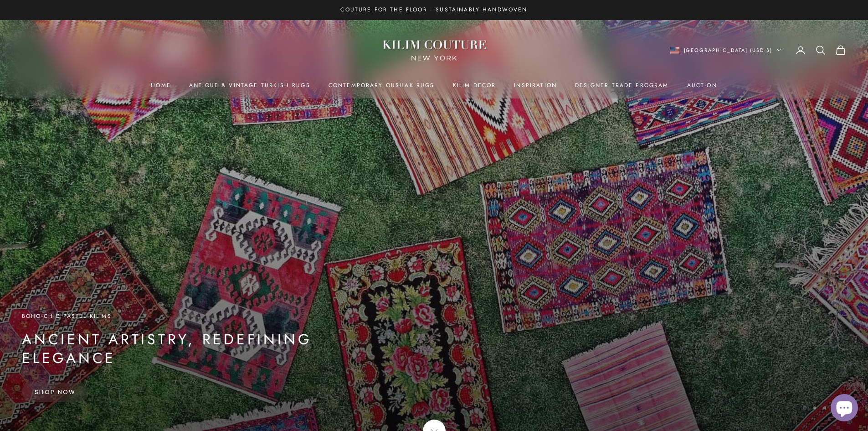  Describe the element at coordinates (845, 408) in the screenshot. I see `inbox-online-store-chat: Shopify online store chat` at that location.